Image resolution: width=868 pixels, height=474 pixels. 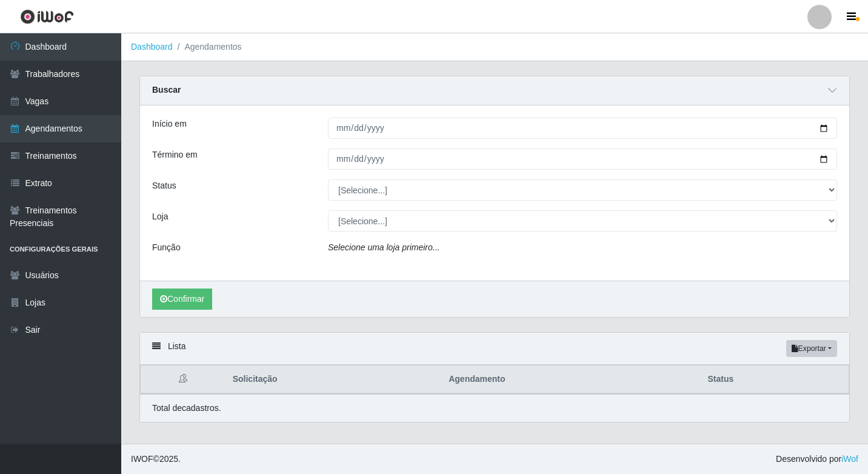 What do you see at coordinates (164, 186) in the screenshot?
I see `label: Status` at bounding box center [164, 186].